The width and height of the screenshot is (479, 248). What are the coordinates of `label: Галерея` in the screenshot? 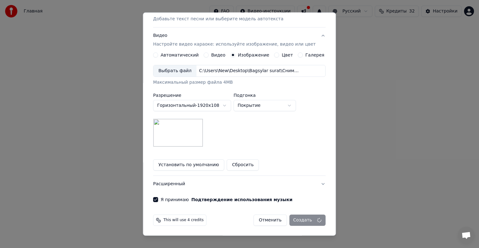 It's located at (315, 55).